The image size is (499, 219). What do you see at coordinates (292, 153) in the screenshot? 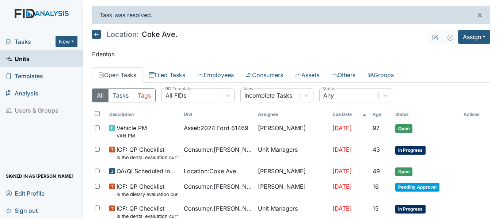
I see `td: Unit Managers` at bounding box center [292, 153].